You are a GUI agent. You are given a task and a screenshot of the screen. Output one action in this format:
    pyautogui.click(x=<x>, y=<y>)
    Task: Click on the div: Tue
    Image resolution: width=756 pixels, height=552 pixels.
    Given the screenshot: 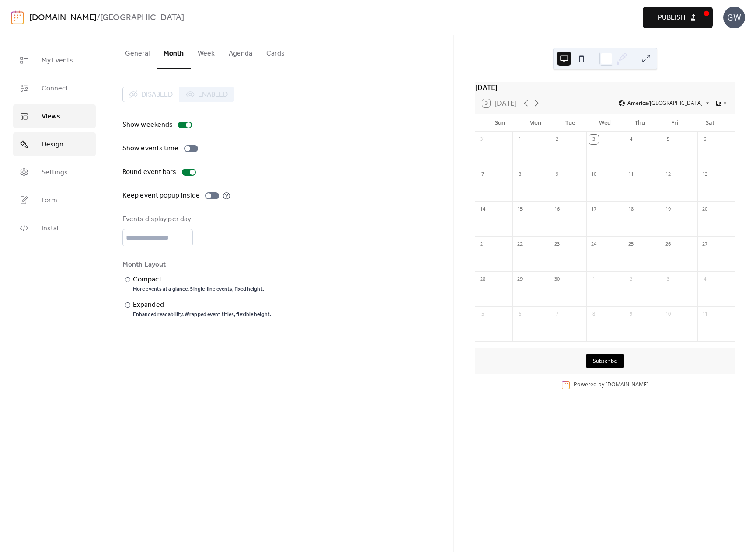 What is the action you would take?
    pyautogui.click(x=570, y=123)
    